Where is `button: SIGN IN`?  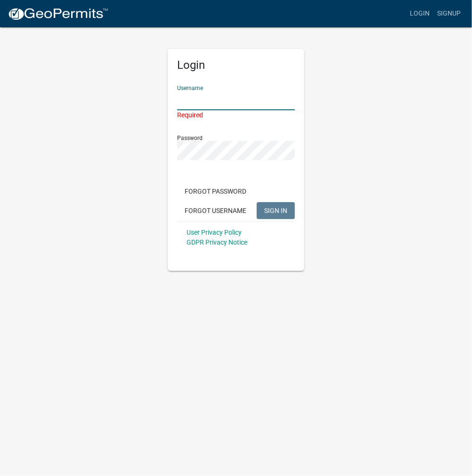
button: SIGN IN is located at coordinates (276, 211).